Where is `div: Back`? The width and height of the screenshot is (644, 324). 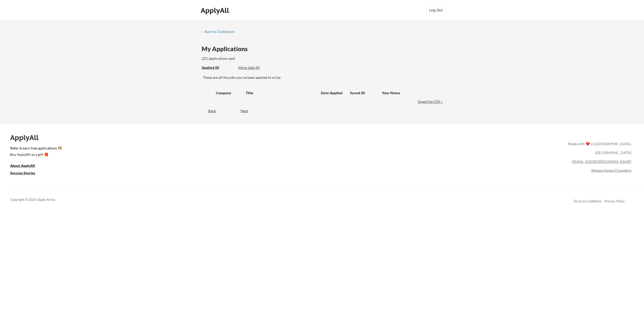
div: Back is located at coordinates (208, 111).